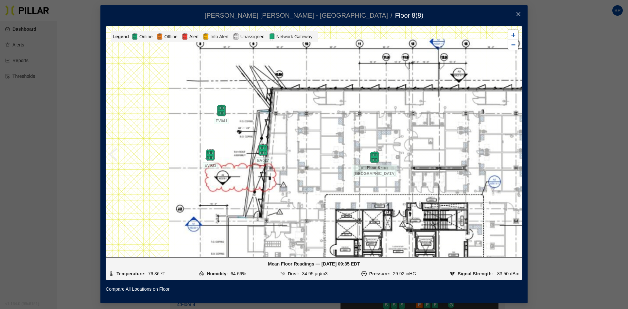 This screenshot has height=309, width=628. I want to click on li: 76.36 ºF, so click(137, 274).